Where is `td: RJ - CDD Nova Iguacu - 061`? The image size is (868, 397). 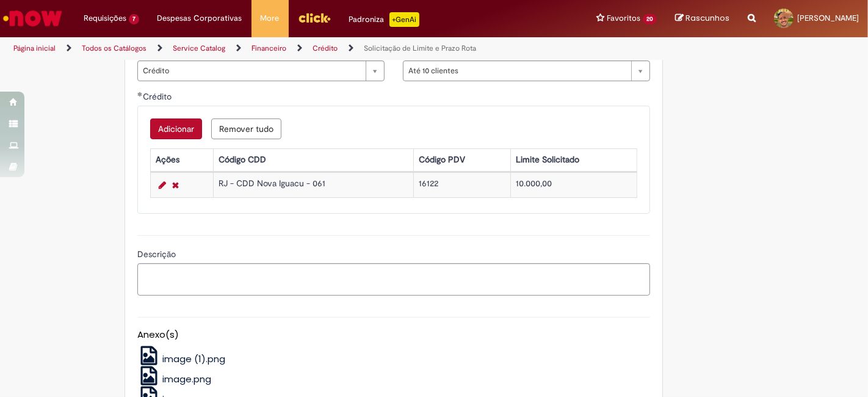 td: RJ - CDD Nova Iguacu - 061 is located at coordinates (313, 184).